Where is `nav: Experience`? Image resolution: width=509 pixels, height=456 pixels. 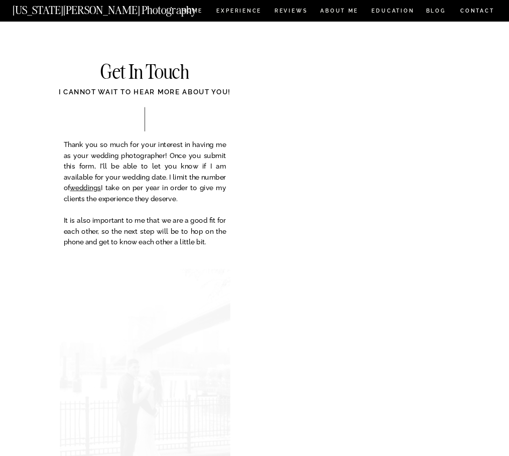 nav: Experience is located at coordinates (238, 12).